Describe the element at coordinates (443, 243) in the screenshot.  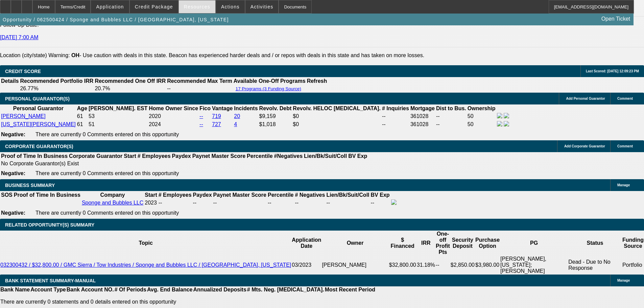
I see `th: One-off Profit Pts` at that location.